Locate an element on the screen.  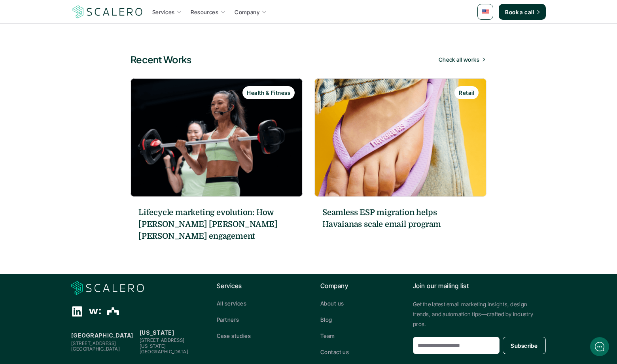
a: Scalero company logo for dark backgrounds is located at coordinates (107, 288).